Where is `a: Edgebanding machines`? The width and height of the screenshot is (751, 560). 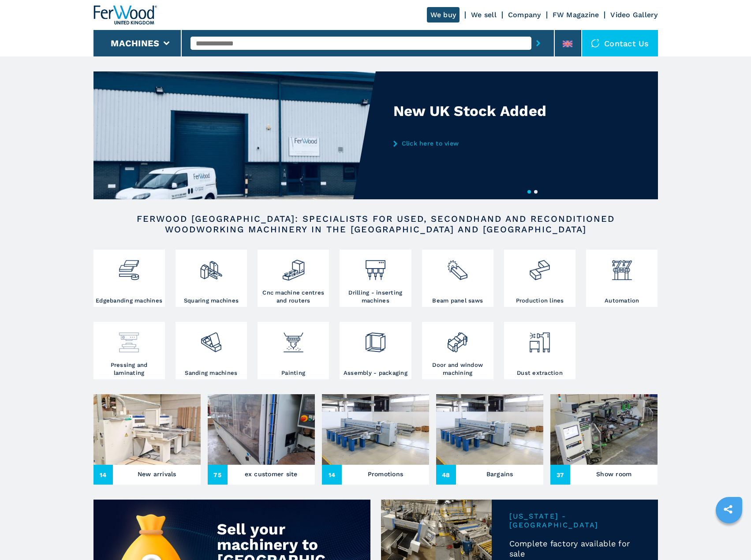
a: Edgebanding machines is located at coordinates (129, 278).